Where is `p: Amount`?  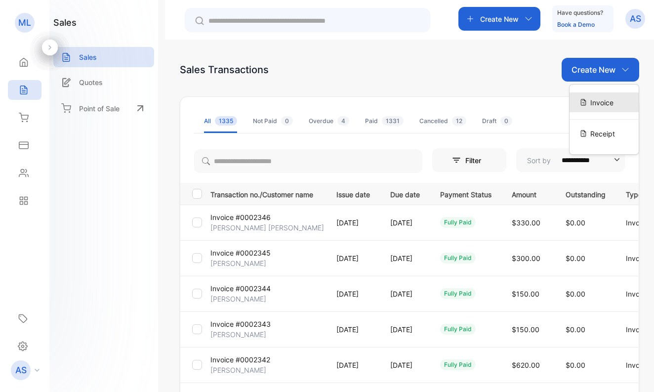
p: Amount is located at coordinates (529, 193).